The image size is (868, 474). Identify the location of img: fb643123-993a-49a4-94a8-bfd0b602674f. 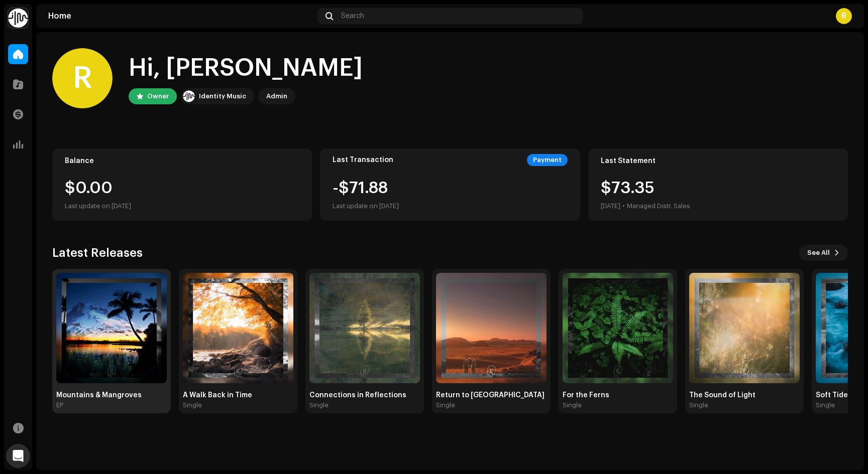
(364, 328).